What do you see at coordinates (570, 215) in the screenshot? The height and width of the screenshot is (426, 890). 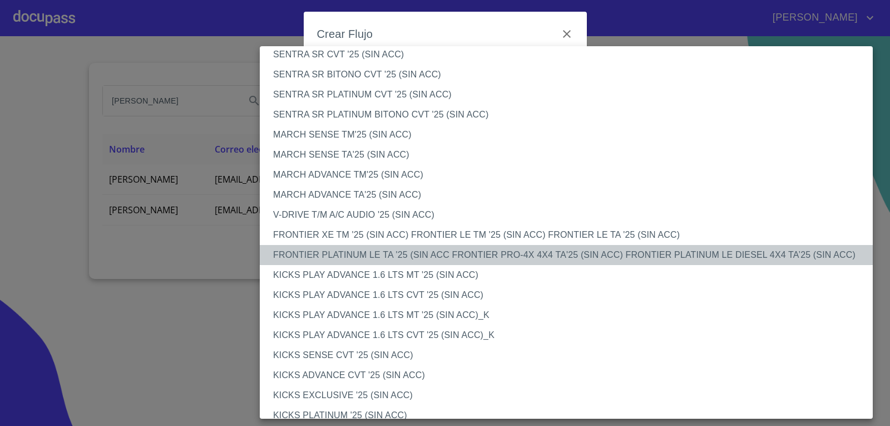 I see `li: V-DRIVE T/M A/C AUDIO '25 (SIN ACC)` at bounding box center [570, 215].